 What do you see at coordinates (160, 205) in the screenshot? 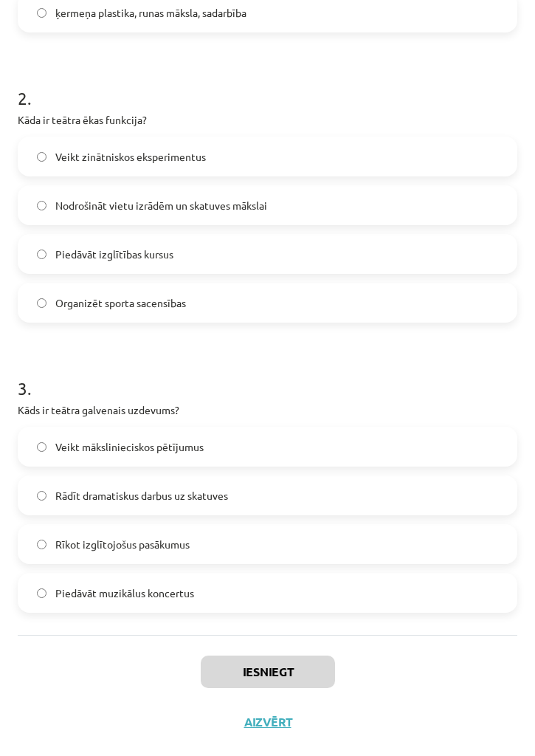
I see `span: Nodrošināt vietu izrādēm un skatuves mākslai` at bounding box center [160, 205].